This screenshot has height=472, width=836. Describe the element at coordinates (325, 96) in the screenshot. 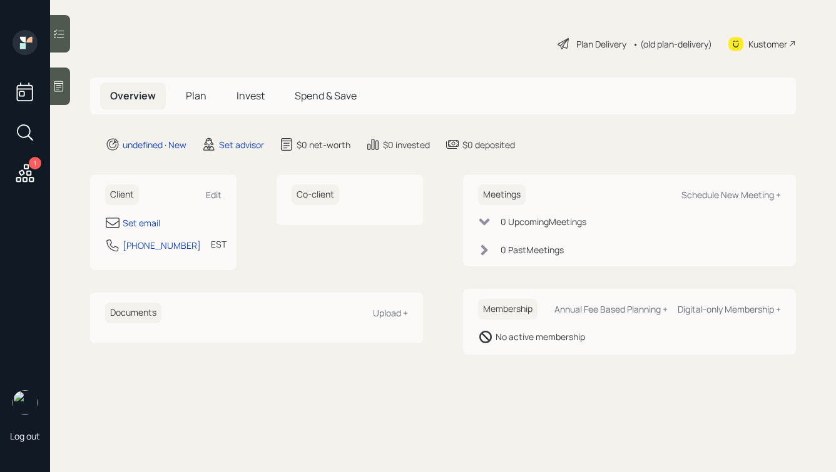

I see `span: Spend & Save` at that location.